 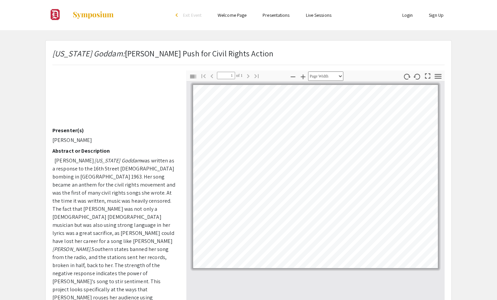 I want to click on a: Welcome Page, so click(x=232, y=15).